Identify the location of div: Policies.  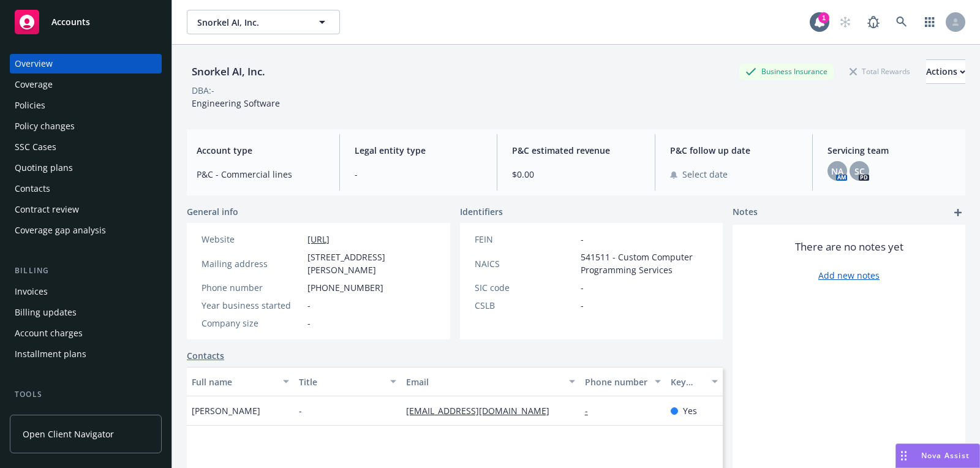
(30, 106).